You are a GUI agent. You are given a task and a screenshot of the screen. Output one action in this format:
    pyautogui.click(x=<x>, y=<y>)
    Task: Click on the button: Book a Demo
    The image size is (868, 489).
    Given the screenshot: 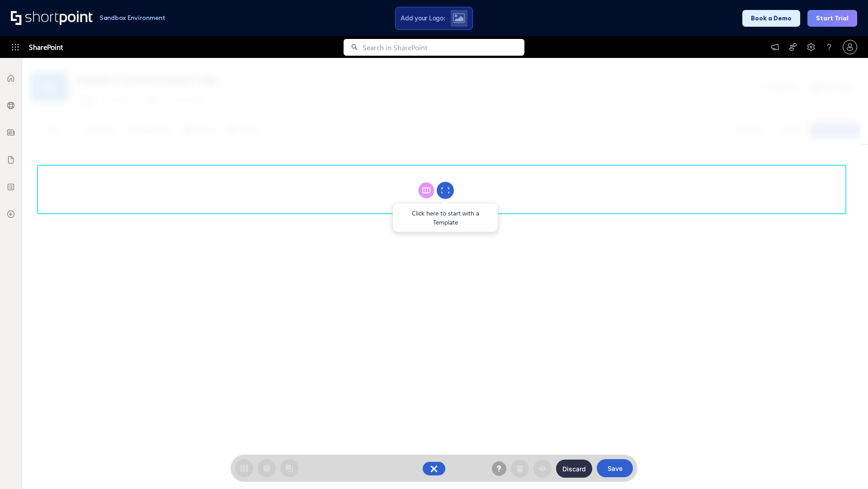 What is the action you would take?
    pyautogui.click(x=771, y=18)
    